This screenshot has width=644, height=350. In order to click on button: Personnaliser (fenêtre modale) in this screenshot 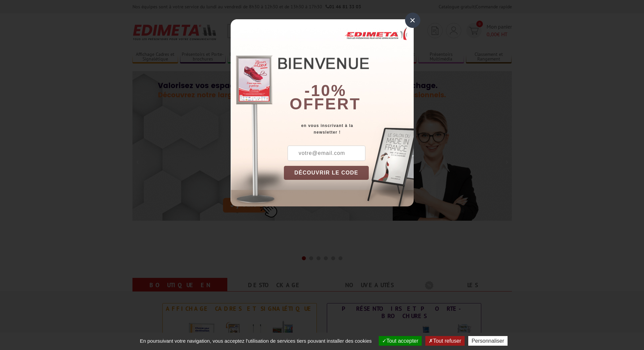, I will do `click(488, 341)`.